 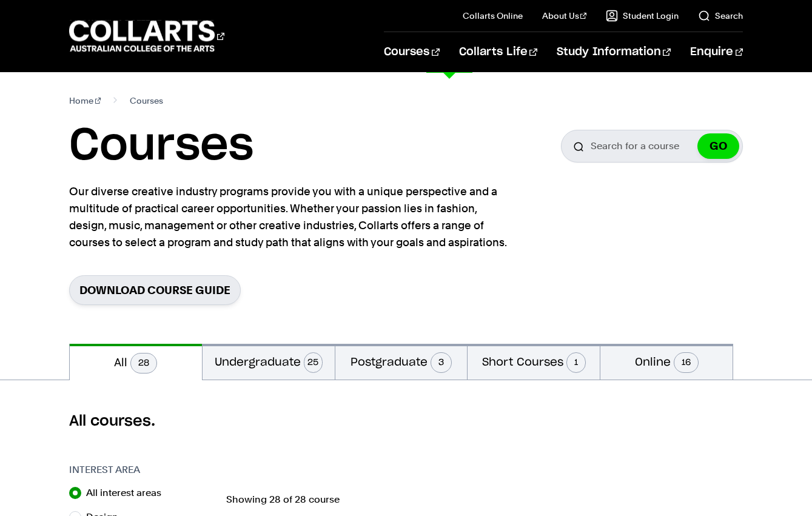 What do you see at coordinates (721, 16) in the screenshot?
I see `a: Search` at bounding box center [721, 16].